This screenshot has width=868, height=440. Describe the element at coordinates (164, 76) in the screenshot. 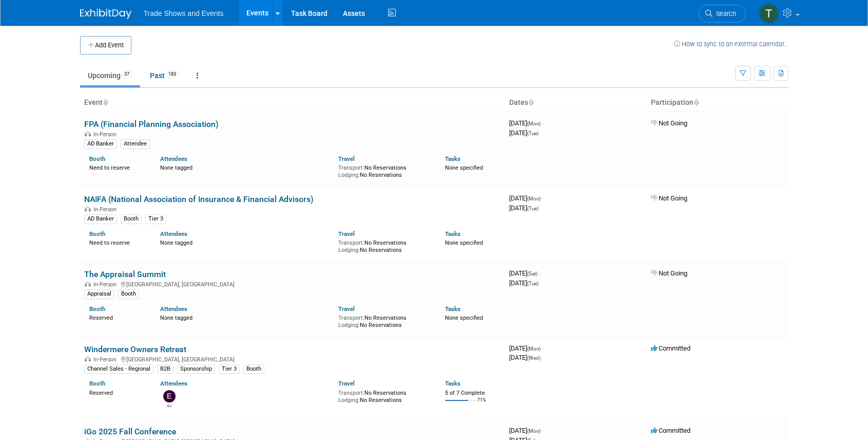

I see `a: Past183` at that location.